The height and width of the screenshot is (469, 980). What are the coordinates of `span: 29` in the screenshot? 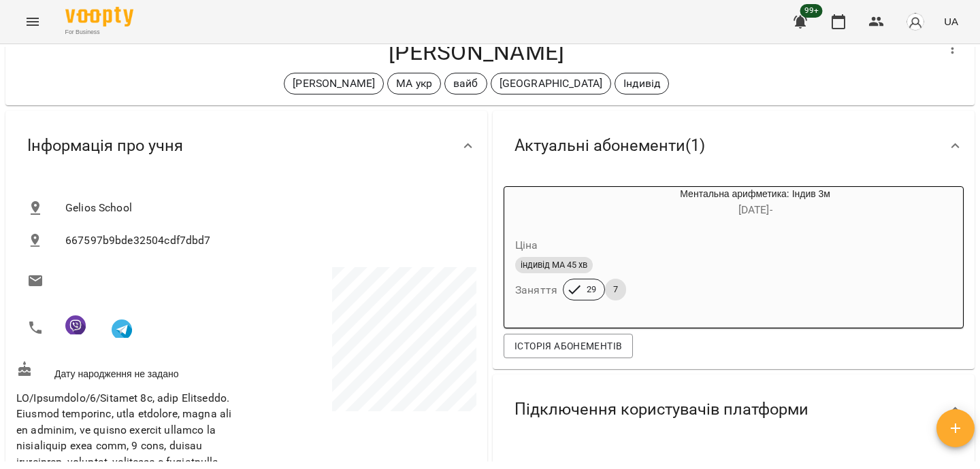 It's located at (591, 290).